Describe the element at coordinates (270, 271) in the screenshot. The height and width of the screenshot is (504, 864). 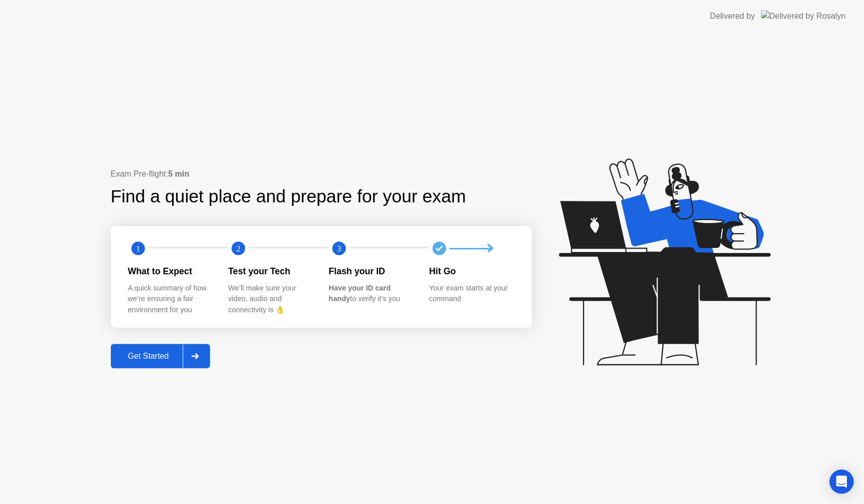
I see `div: Test your Tech` at that location.